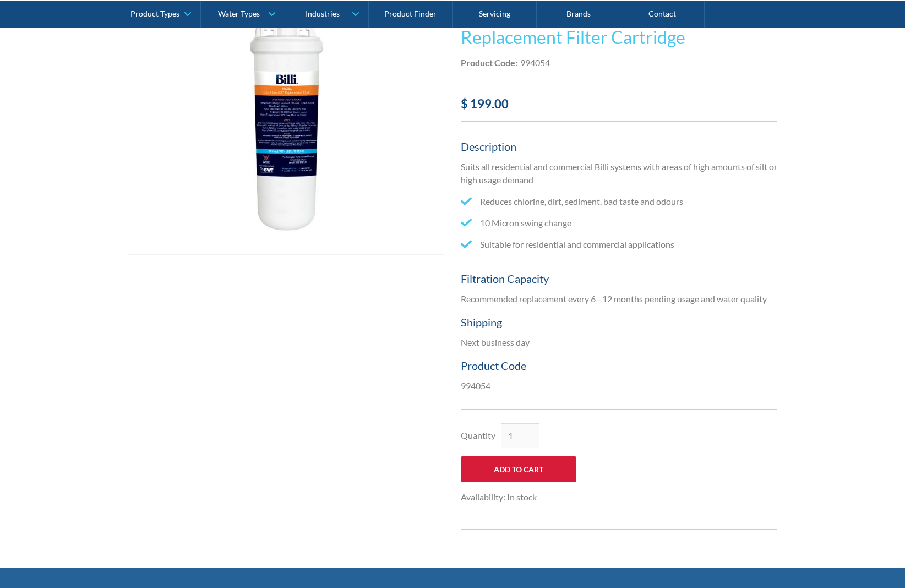 The image size is (905, 588). Describe the element at coordinates (239, 13) in the screenshot. I see `div: Water Types` at that location.